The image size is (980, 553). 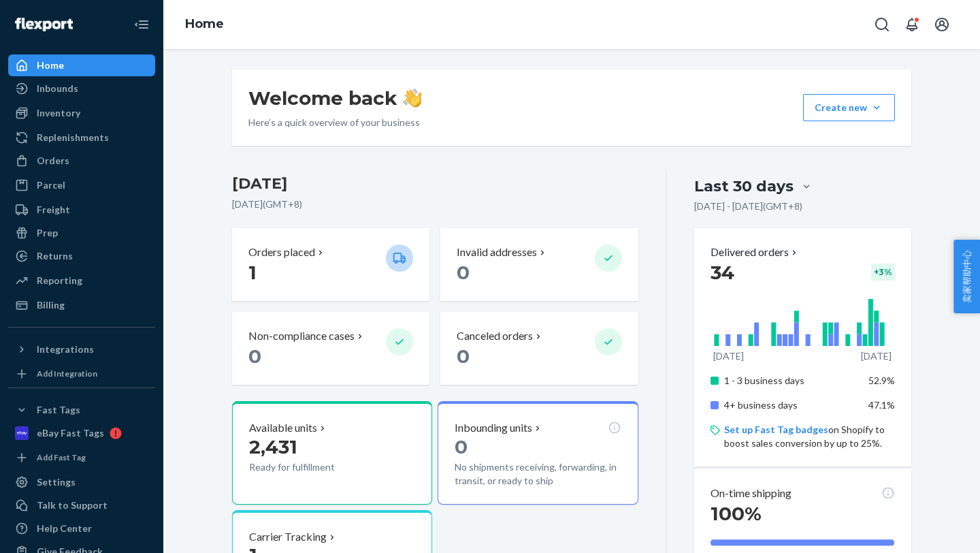 What do you see at coordinates (53, 161) in the screenshot?
I see `div: Orders` at bounding box center [53, 161].